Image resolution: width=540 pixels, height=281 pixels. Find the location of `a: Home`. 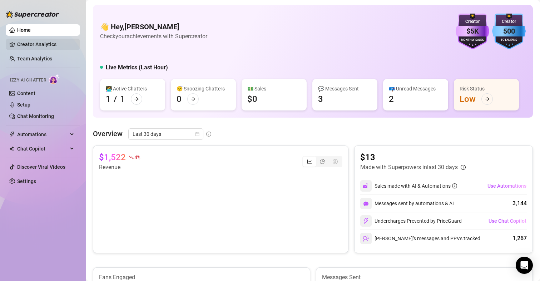

a: Home is located at coordinates (24, 30).